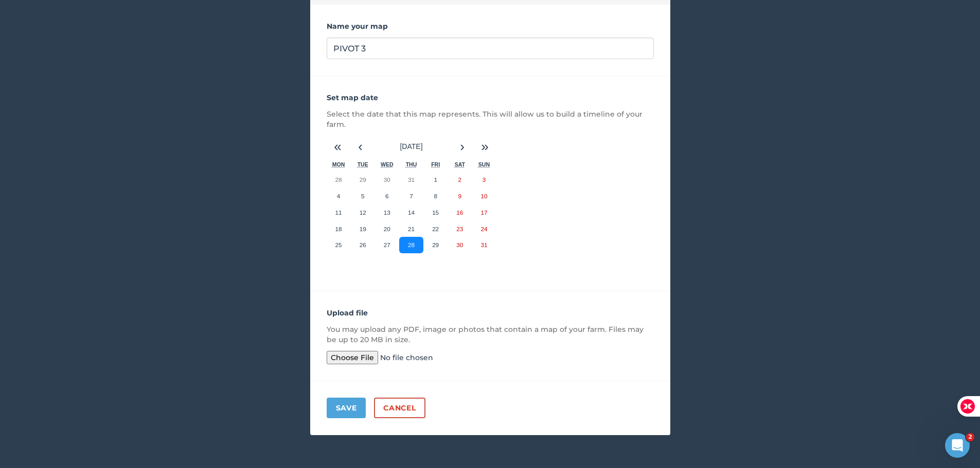 This screenshot has width=980, height=468. I want to click on strong: Upload file, so click(347, 313).